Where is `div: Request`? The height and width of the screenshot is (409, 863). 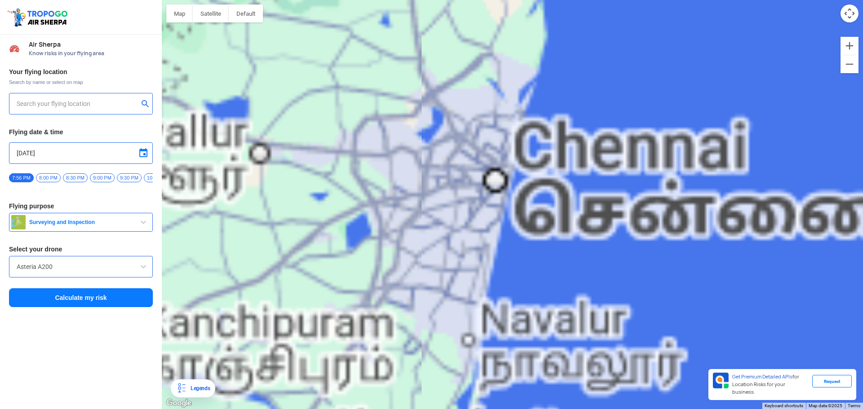 div: Request is located at coordinates (832, 381).